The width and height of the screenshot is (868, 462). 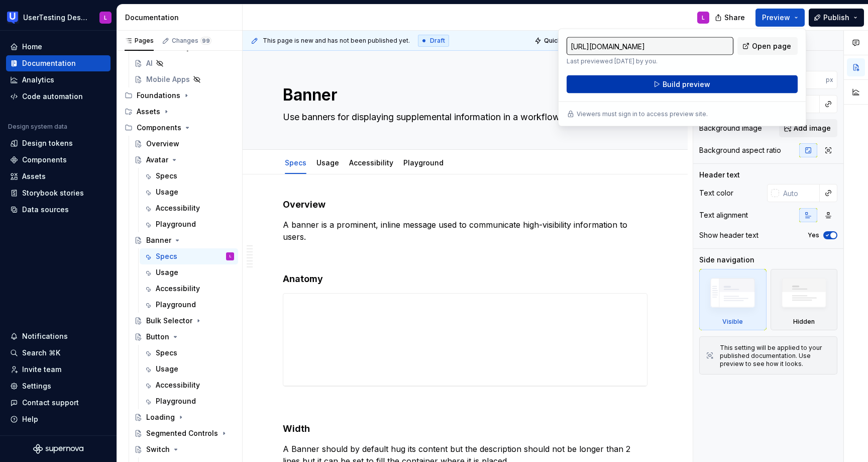 What do you see at coordinates (58, 143) in the screenshot?
I see `a: Design tokens` at bounding box center [58, 143].